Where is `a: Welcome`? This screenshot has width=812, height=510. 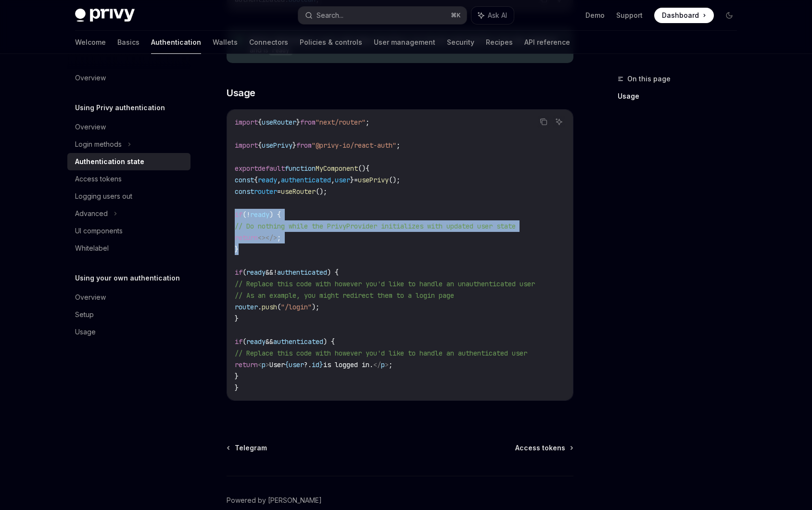 a: Welcome is located at coordinates (90, 43).